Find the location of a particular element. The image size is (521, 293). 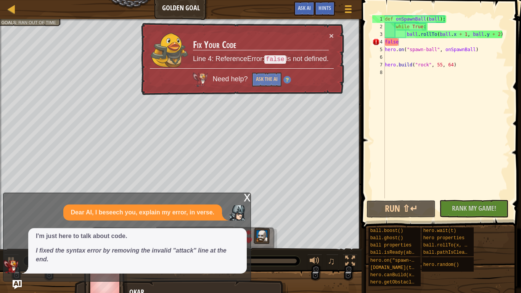

img: Hint is located at coordinates (287, 79).